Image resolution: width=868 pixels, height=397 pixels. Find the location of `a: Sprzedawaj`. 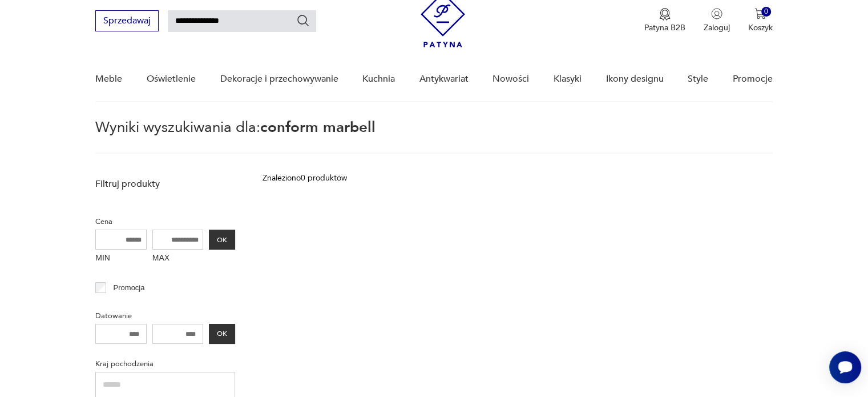

a: Sprzedawaj is located at coordinates (126, 22).